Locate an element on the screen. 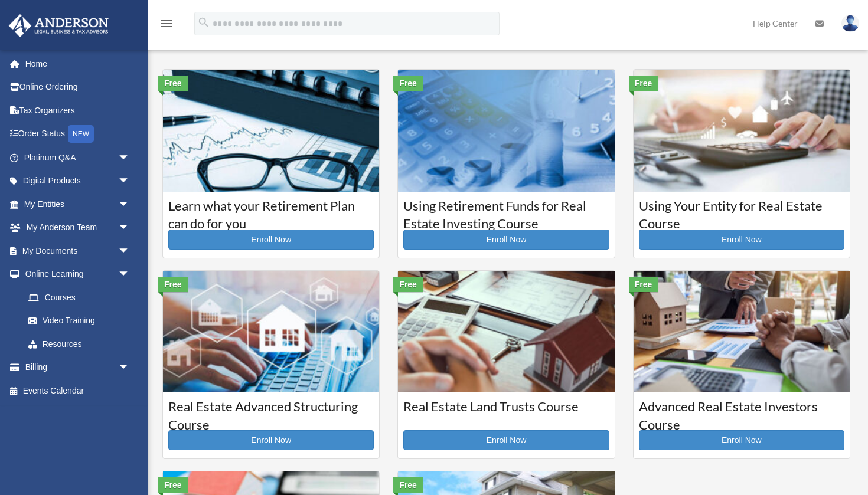 The height and width of the screenshot is (495, 868). h3: Learn what your Retirement Plan can do for you is located at coordinates (271, 212).